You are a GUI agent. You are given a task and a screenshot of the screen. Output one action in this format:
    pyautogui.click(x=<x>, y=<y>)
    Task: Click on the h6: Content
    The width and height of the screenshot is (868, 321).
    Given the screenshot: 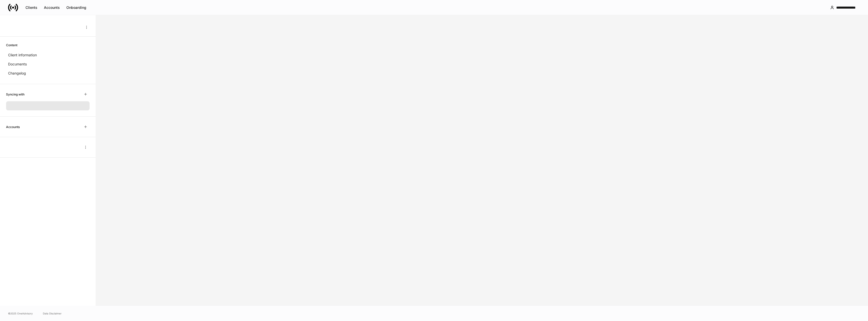 What is the action you would take?
    pyautogui.click(x=12, y=45)
    